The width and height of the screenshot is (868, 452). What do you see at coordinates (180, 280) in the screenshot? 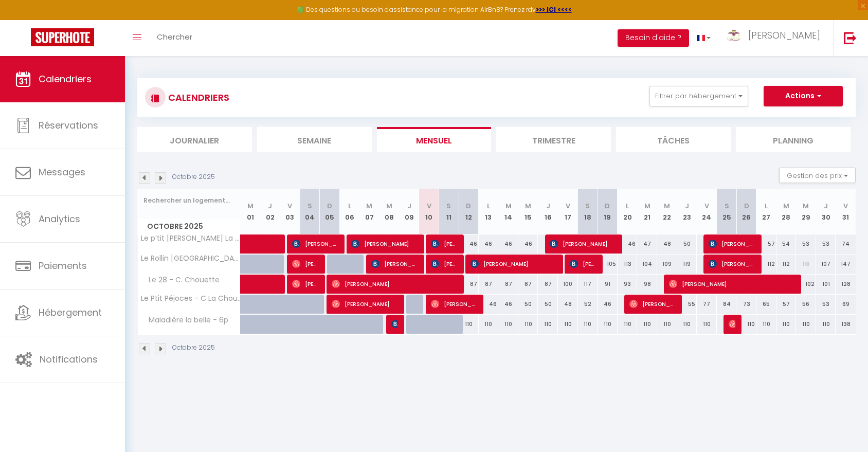
I see `span: Le 28 - C. Chouette` at bounding box center [180, 280].